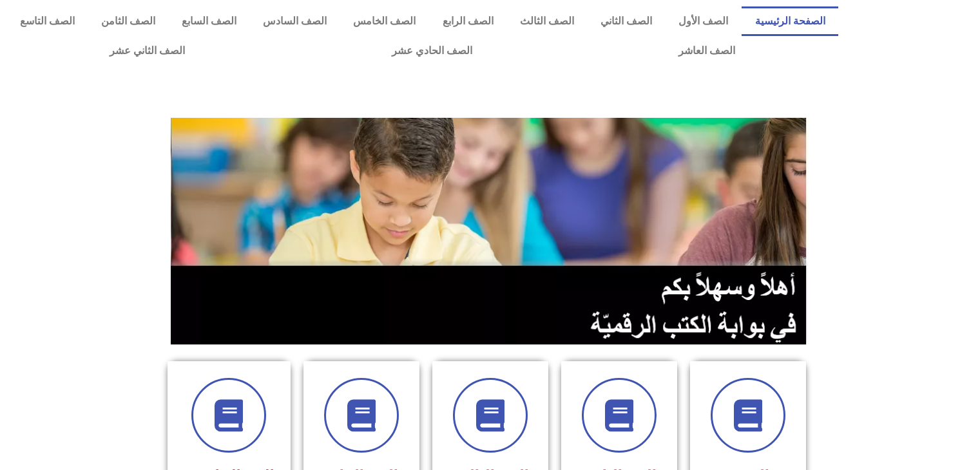 This screenshot has width=980, height=470. What do you see at coordinates (127, 21) in the screenshot?
I see `a: الصف الثامن` at bounding box center [127, 21].